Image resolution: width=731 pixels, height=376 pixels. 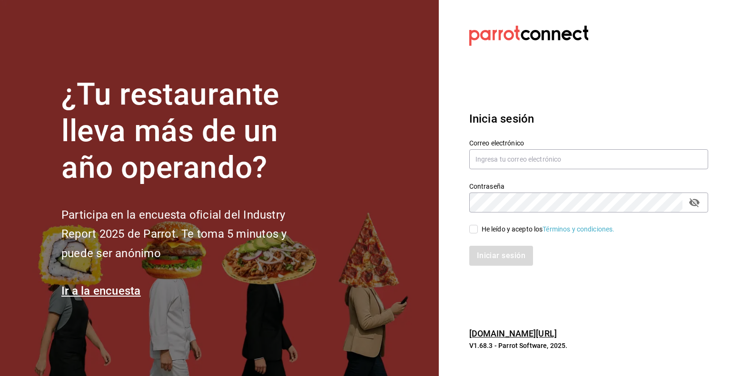 What do you see at coordinates (589, 143) in the screenshot?
I see `label: Correo electrónico` at bounding box center [589, 143].